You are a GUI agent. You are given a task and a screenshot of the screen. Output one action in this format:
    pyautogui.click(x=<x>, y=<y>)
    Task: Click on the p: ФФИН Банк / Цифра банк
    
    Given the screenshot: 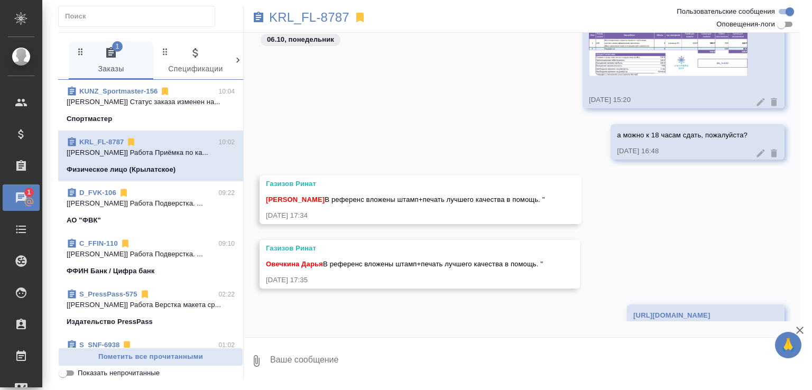 What is the action you would take?
    pyautogui.click(x=111, y=271)
    